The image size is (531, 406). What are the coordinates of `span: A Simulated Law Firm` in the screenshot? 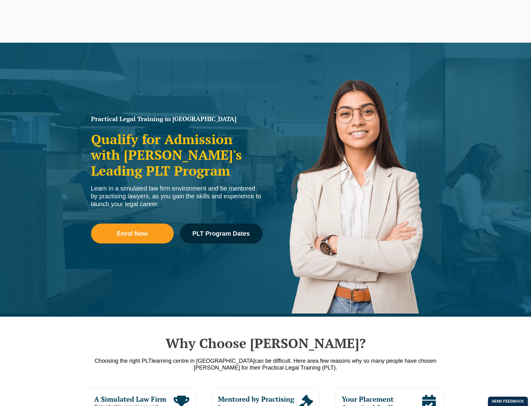 It's located at (134, 400).